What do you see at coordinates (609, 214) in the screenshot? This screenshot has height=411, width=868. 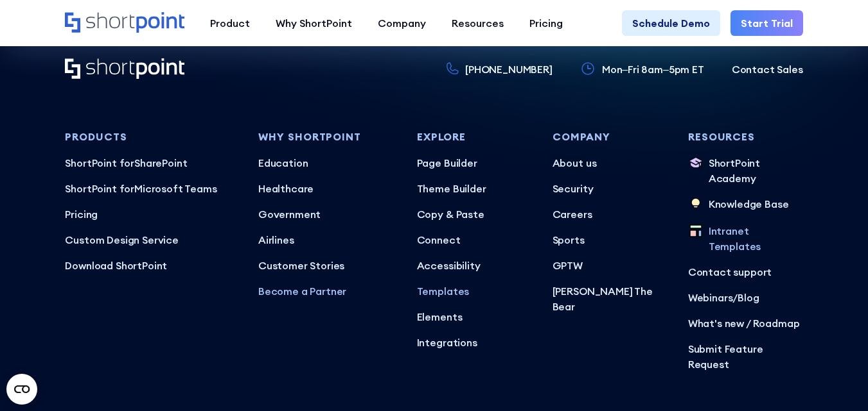 I see `a: Careers` at bounding box center [609, 214].